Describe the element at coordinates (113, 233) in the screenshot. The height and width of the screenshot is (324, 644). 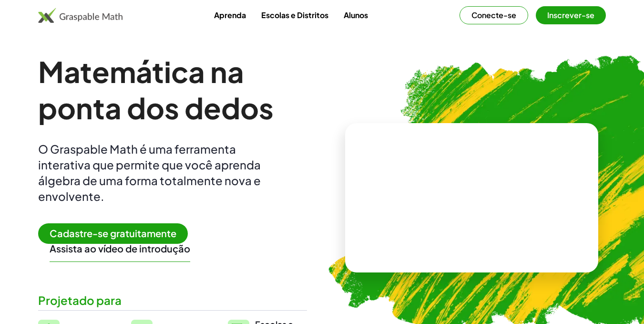
I see `font: Cadastre-se gratuitamente` at that location.